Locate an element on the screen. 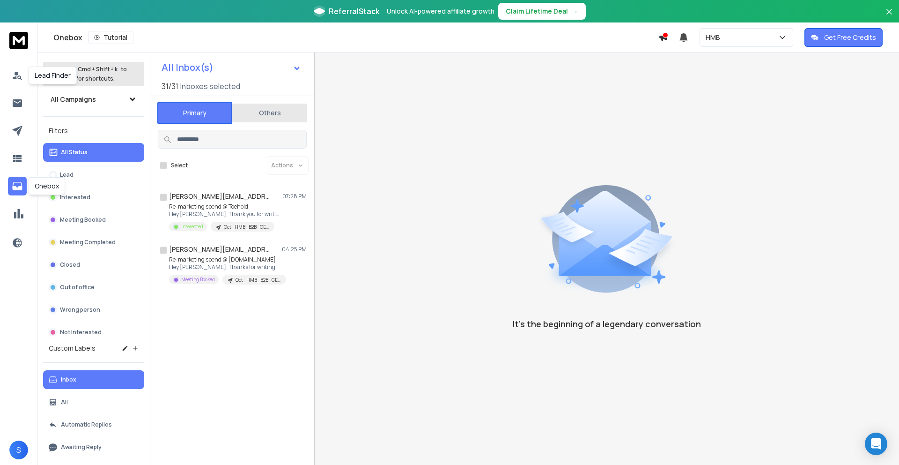 Image resolution: width=899 pixels, height=465 pixels. button: Lead is located at coordinates (94, 175).